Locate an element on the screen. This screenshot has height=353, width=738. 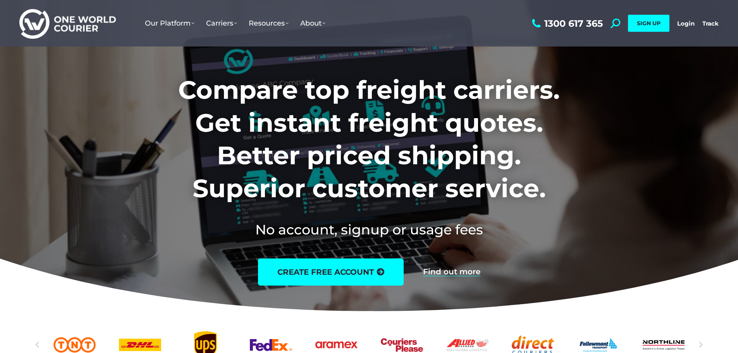
a: Carriers is located at coordinates (222, 23).